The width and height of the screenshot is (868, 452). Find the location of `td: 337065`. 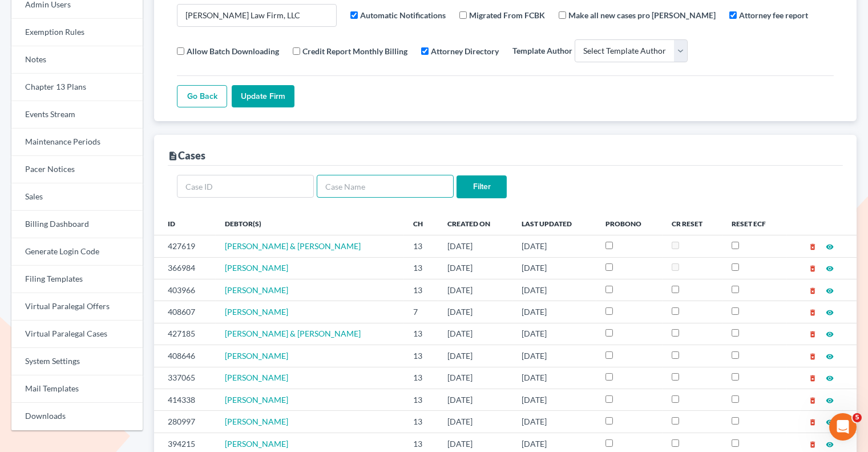

td: 337065 is located at coordinates (185, 377).